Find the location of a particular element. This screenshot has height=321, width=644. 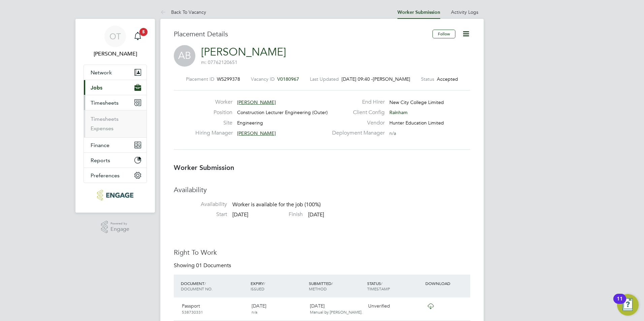

label: Placement ID is located at coordinates (200, 79).